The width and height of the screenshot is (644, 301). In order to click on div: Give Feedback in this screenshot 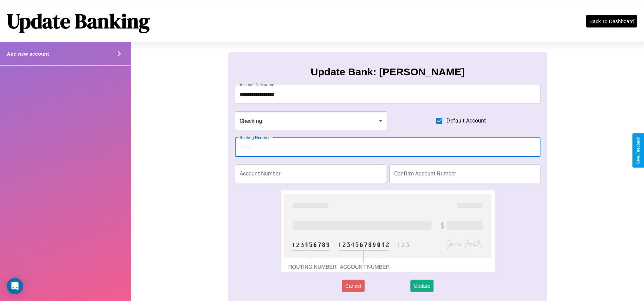, I will do `click(638, 150)`.